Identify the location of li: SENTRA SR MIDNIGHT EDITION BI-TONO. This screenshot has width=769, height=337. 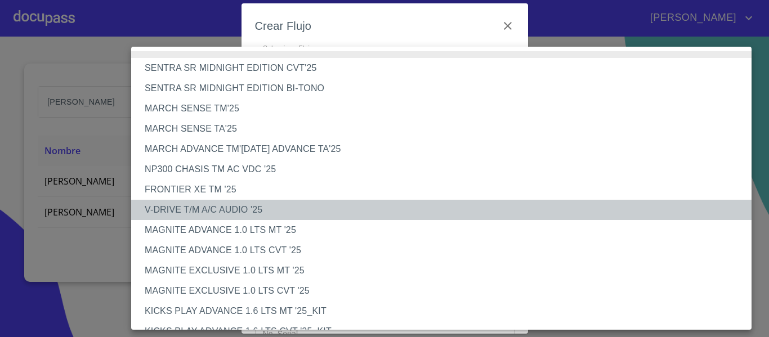
(445, 88).